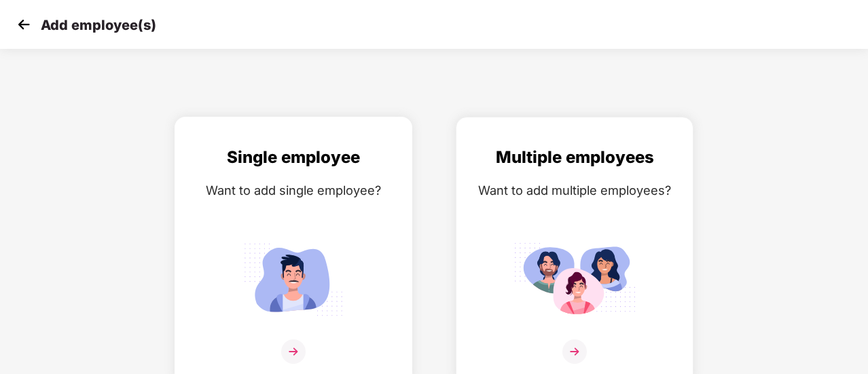 Image resolution: width=868 pixels, height=374 pixels. Describe the element at coordinates (575, 158) in the screenshot. I see `div: Multiple employees` at that location.